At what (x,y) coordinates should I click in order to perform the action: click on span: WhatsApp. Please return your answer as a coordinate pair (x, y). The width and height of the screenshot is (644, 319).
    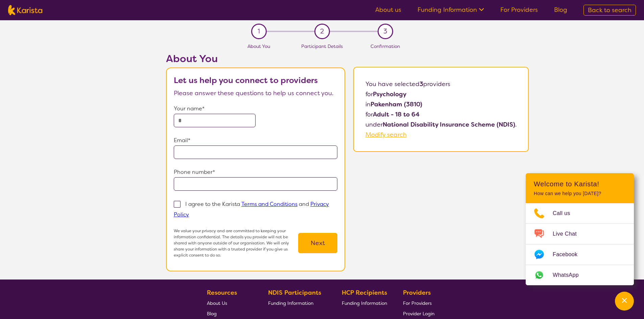
    Looking at the image, I should click on (570, 275).